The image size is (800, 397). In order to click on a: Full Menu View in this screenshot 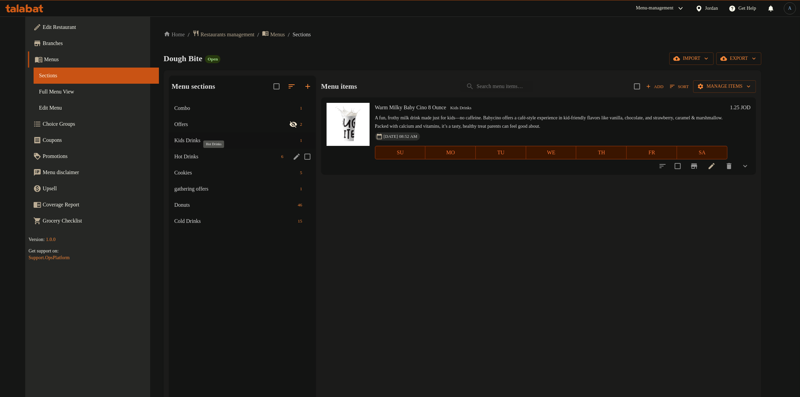, I will do `click(96, 92)`.